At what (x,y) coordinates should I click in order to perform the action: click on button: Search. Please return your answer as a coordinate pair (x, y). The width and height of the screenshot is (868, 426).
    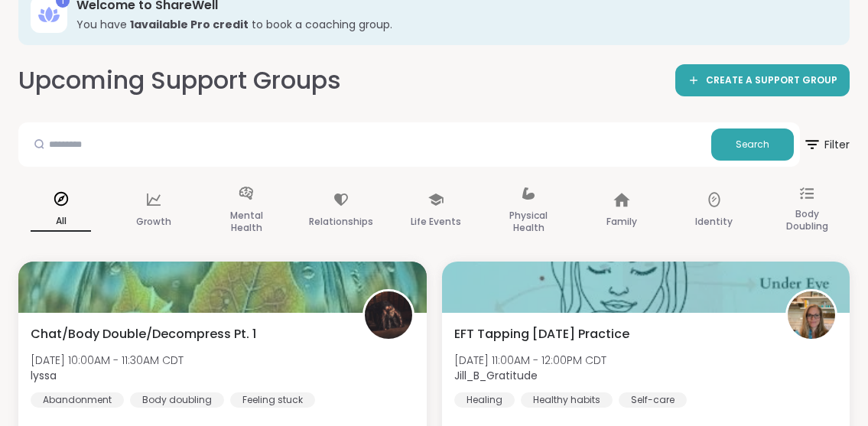
    Looking at the image, I should click on (752, 145).